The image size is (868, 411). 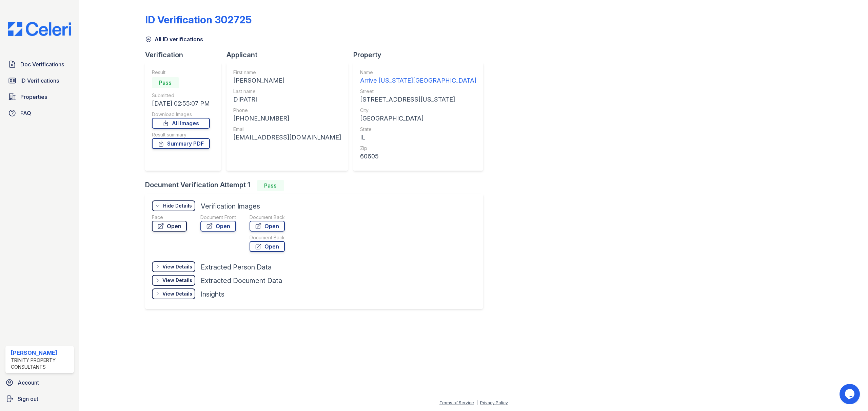 What do you see at coordinates (494, 402) in the screenshot?
I see `a: Privacy Policy` at bounding box center [494, 402].